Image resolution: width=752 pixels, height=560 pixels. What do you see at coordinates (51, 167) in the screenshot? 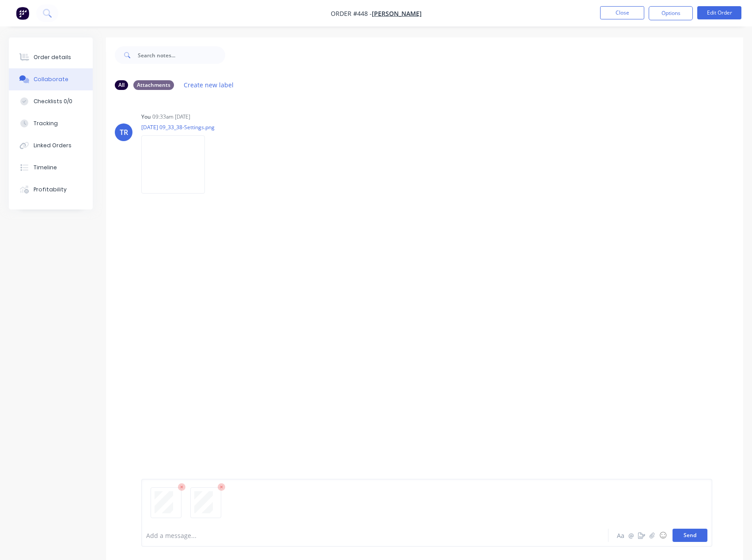
I see `button: Timeline` at bounding box center [51, 167].